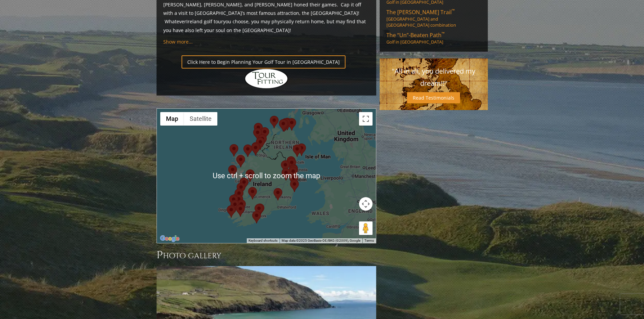 This screenshot has width=644, height=319. I want to click on p: "All in all, you delivered my dream!!", so click(433, 78).